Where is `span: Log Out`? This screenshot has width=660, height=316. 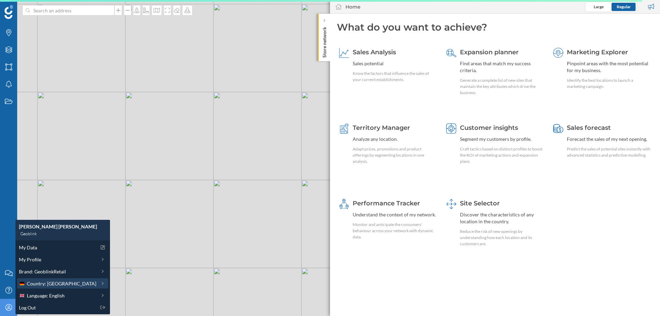 span: Log Out is located at coordinates (27, 308).